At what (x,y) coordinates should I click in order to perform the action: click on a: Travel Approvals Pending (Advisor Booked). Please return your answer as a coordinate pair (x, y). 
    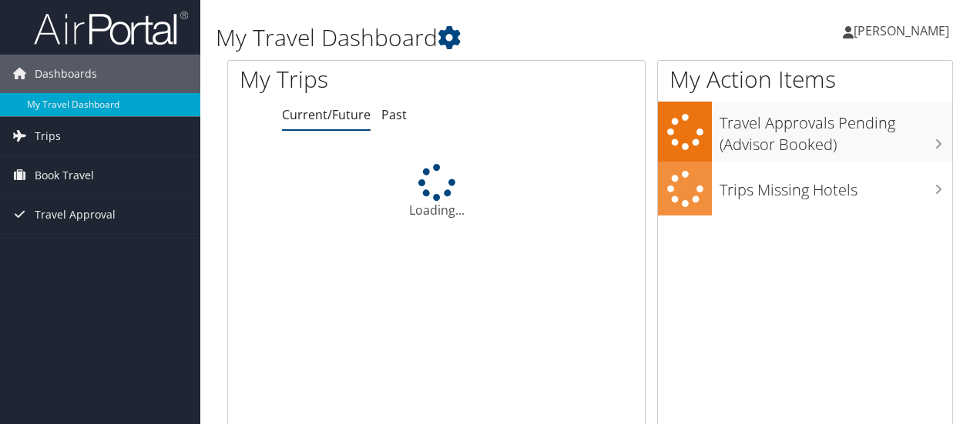
    Looking at the image, I should click on (805, 131).